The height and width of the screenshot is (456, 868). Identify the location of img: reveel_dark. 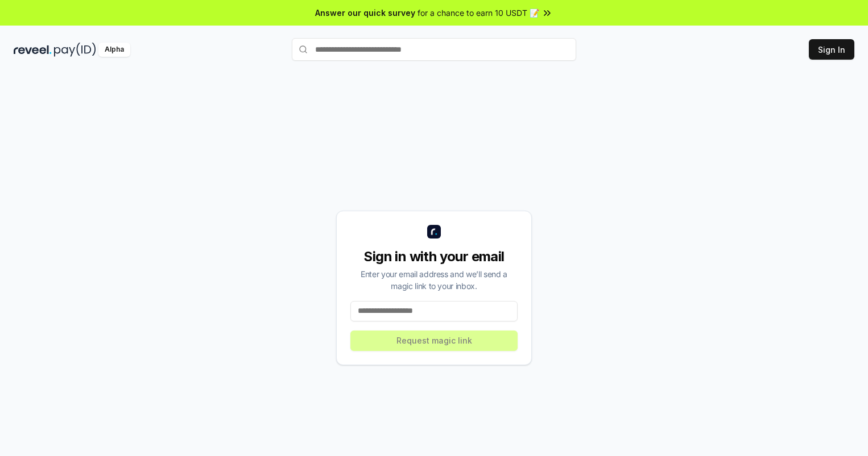
(33, 49).